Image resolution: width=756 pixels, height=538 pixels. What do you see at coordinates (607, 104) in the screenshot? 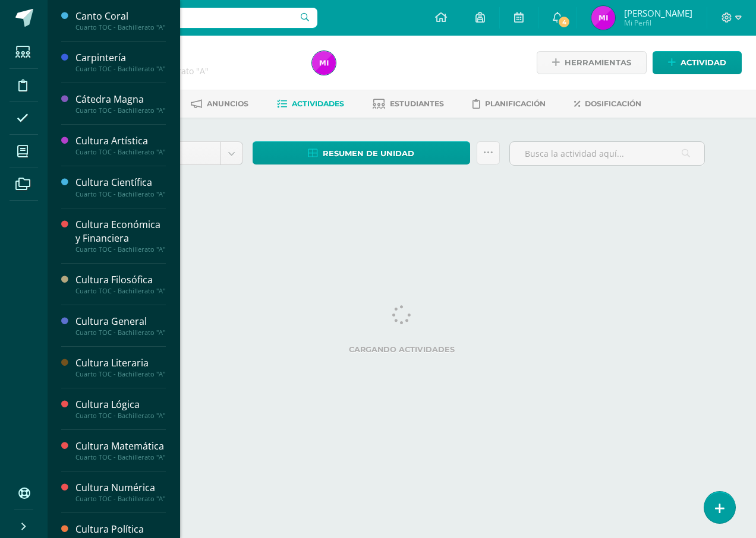
I see `a: Dosificación` at bounding box center [607, 104].